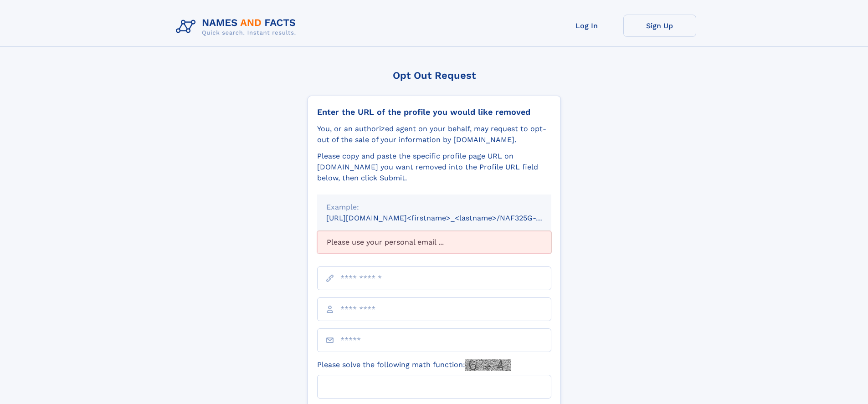 The height and width of the screenshot is (404, 868). What do you see at coordinates (659, 26) in the screenshot?
I see `a: Sign Up` at bounding box center [659, 26].